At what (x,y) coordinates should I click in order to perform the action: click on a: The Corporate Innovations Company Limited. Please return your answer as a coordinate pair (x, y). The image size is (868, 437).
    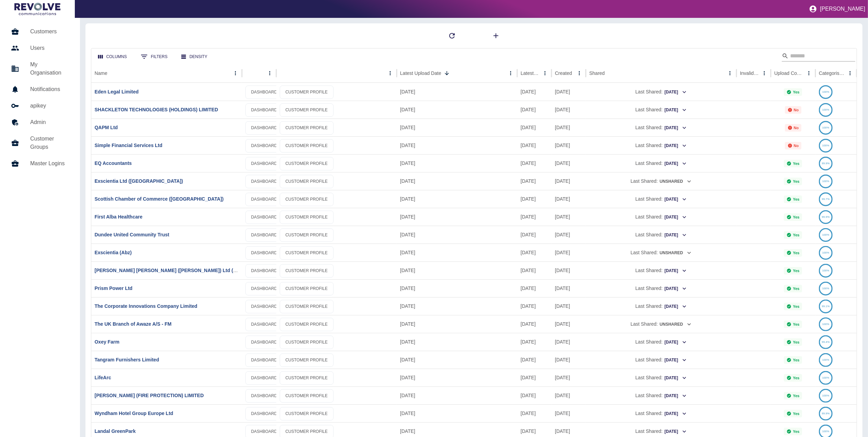
    Looking at the image, I should click on (146, 306).